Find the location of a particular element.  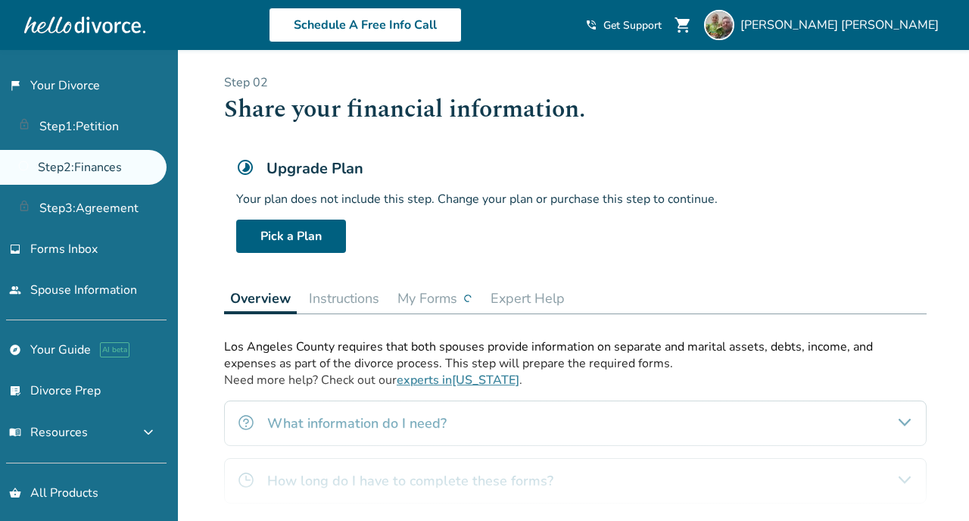

span: Forms Inbox is located at coordinates (64, 249).